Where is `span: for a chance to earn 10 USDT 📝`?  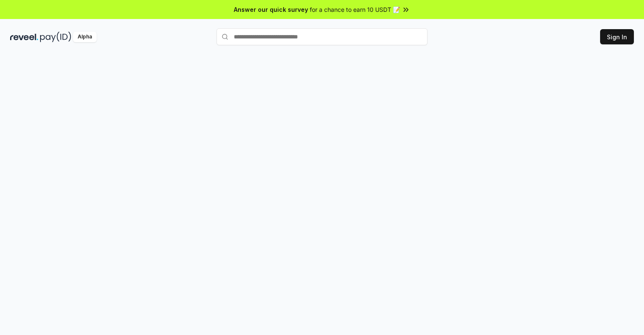 span: for a chance to earn 10 USDT 📝 is located at coordinates (355, 9).